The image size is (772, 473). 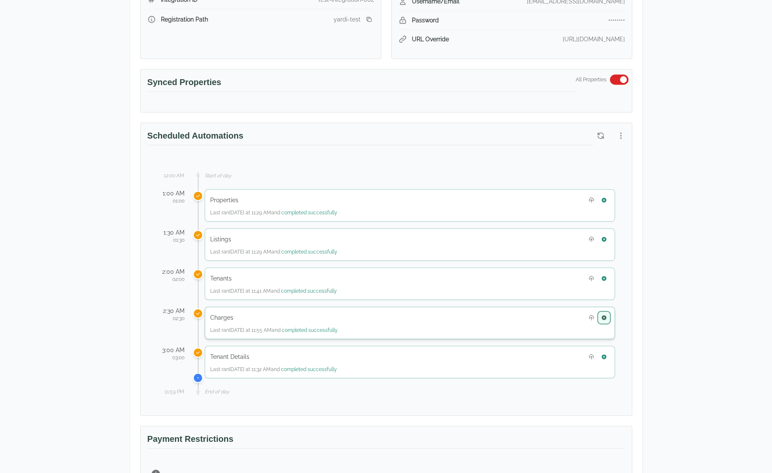 I want to click on span: Password, so click(x=426, y=20).